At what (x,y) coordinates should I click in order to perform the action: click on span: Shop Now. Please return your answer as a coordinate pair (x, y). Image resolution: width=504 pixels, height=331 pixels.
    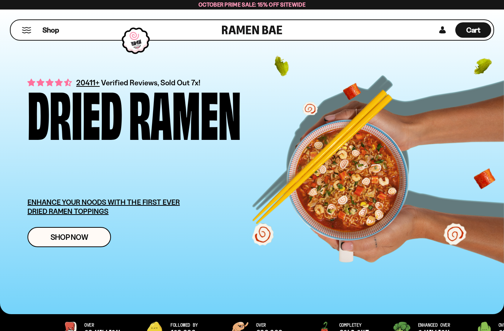
    Looking at the image, I should click on (69, 237).